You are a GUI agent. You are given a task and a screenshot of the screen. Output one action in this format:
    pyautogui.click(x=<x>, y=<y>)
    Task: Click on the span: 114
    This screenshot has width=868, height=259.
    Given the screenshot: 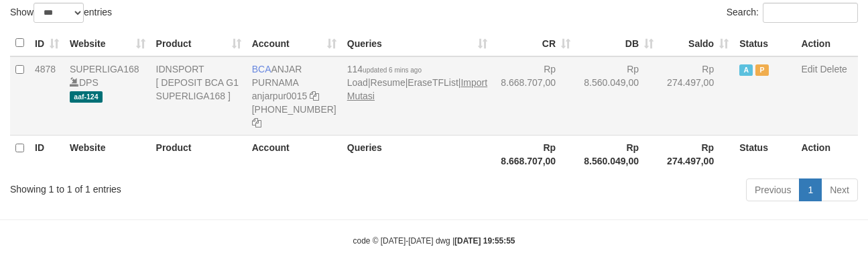 What is the action you would take?
    pyautogui.click(x=384, y=69)
    